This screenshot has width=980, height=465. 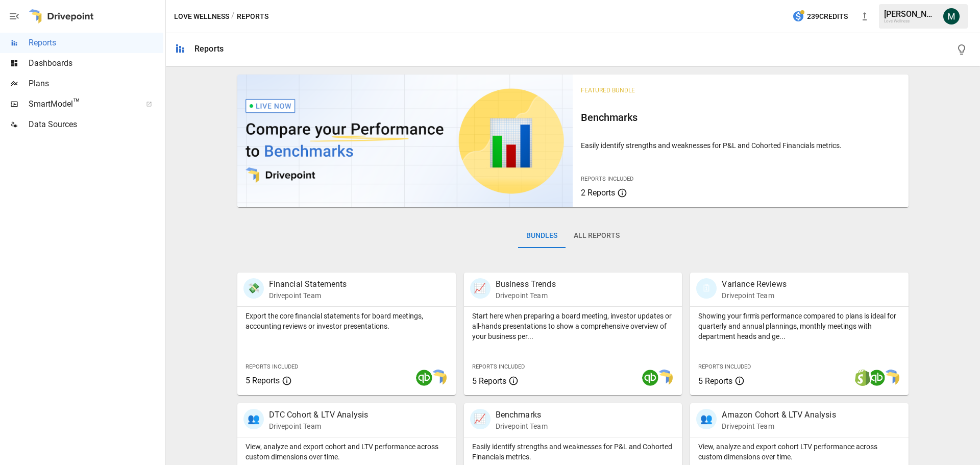 What do you see at coordinates (202, 16) in the screenshot?
I see `button: Love Wellness` at bounding box center [202, 16].